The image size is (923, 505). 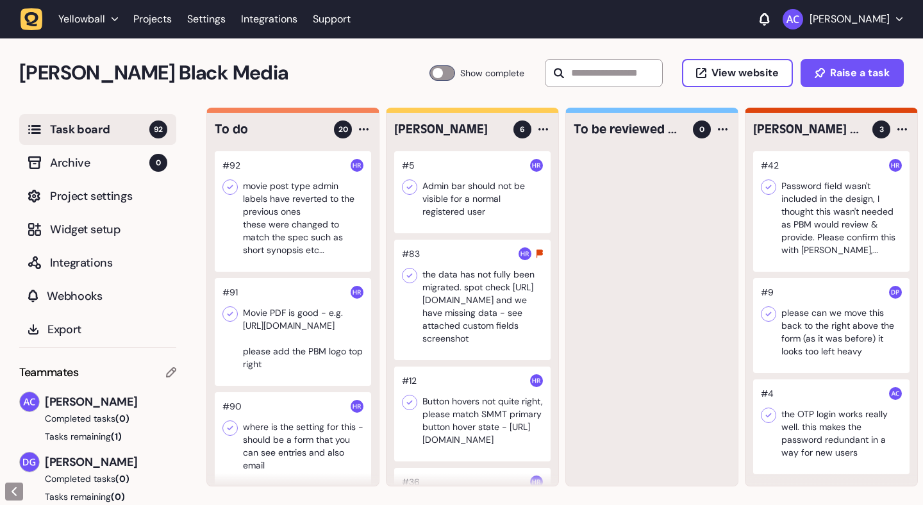 I want to click on img: Dan Pearson, so click(x=895, y=292).